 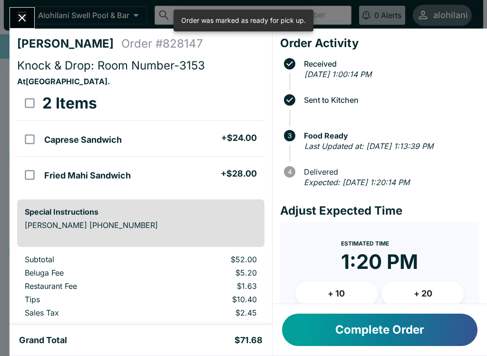 I want to click on span: Estimated Time, so click(x=365, y=243).